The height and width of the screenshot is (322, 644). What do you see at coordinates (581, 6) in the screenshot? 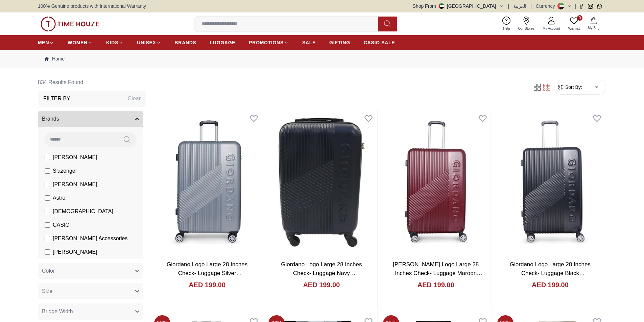
I see `a: Facebook` at bounding box center [581, 6].